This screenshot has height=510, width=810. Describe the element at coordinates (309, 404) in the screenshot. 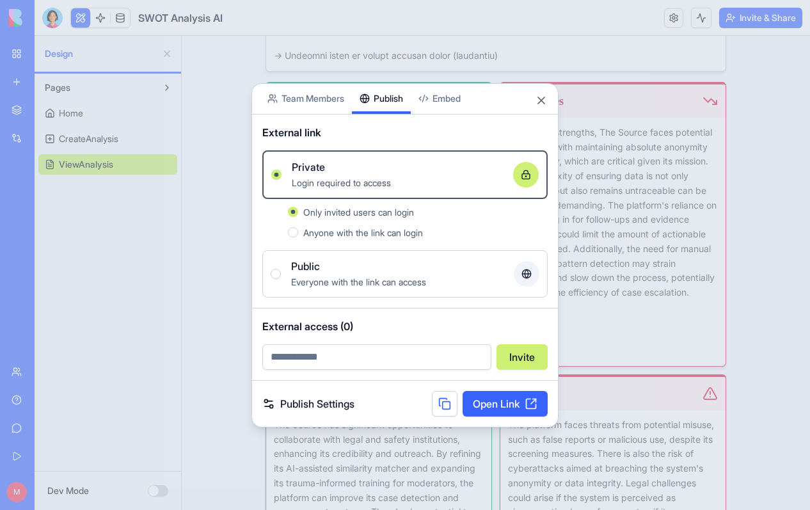

I see `a: Publish Settings` at that location.